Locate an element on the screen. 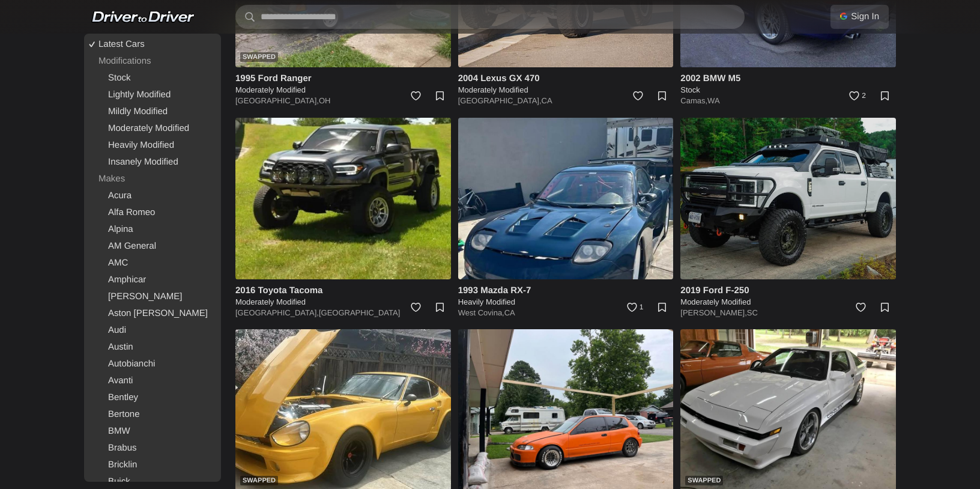 The width and height of the screenshot is (980, 489). h5: Stock is located at coordinates (788, 90).